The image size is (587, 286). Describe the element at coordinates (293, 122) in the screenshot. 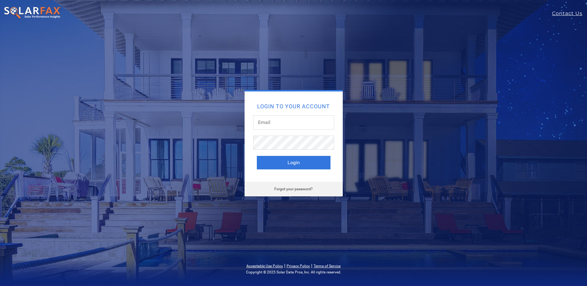

I see `input: Email` at that location.